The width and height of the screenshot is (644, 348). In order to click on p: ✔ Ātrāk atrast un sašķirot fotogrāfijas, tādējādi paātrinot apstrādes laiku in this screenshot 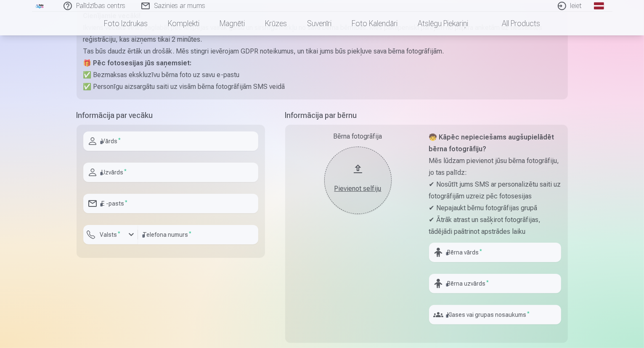, I will do `click(495, 226)`.